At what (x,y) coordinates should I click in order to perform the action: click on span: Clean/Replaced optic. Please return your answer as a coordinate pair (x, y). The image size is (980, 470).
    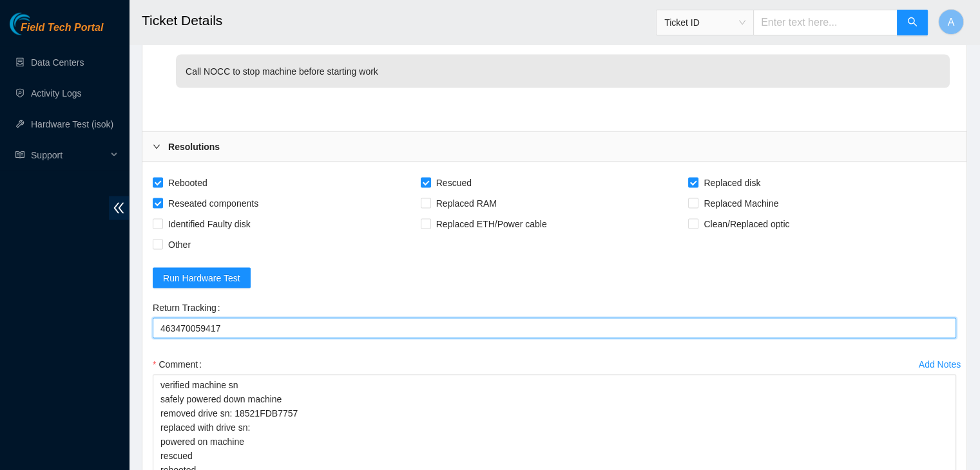
    Looking at the image, I should click on (746, 224).